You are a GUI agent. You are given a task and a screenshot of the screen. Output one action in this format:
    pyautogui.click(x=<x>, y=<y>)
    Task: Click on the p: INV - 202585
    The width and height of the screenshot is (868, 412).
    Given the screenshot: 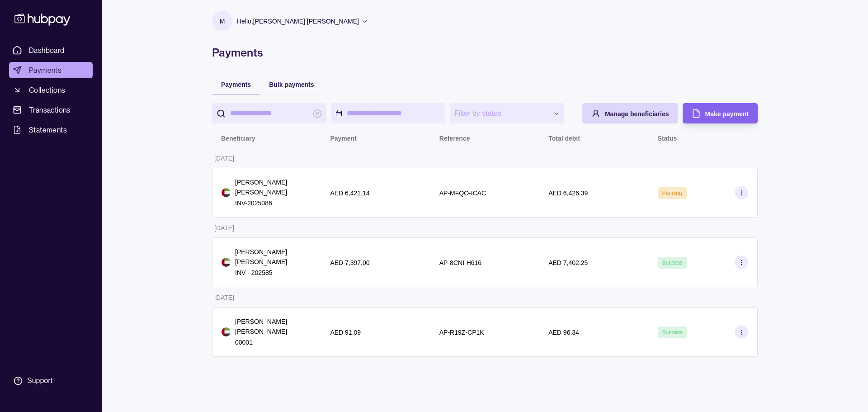 What is the action you would take?
    pyautogui.click(x=274, y=273)
    